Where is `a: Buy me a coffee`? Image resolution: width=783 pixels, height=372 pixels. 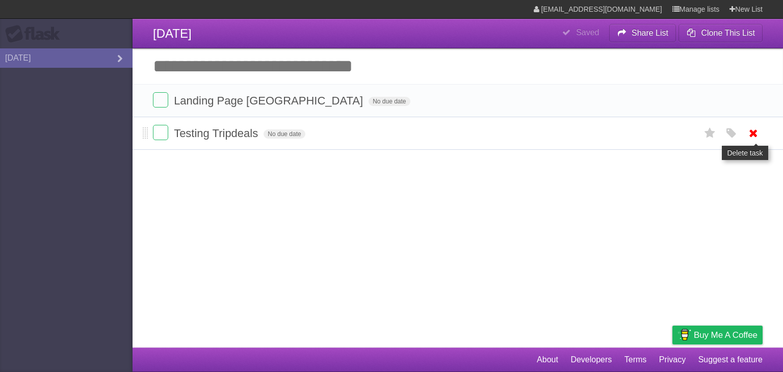 a: Buy me a coffee is located at coordinates (717, 335).